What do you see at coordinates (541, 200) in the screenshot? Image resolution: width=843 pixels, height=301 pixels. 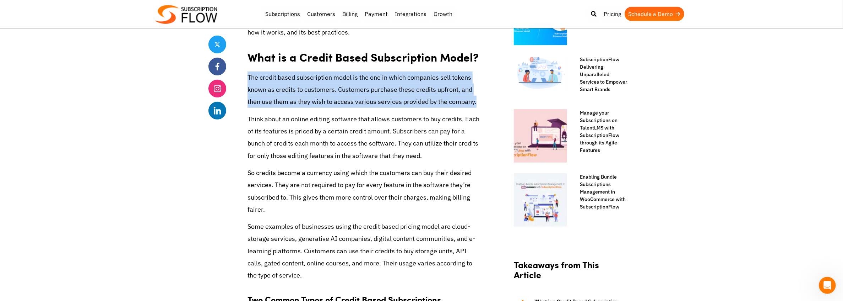 I see `img: Bundle Subscriptions Management in WooCommerce` at bounding box center [541, 200].